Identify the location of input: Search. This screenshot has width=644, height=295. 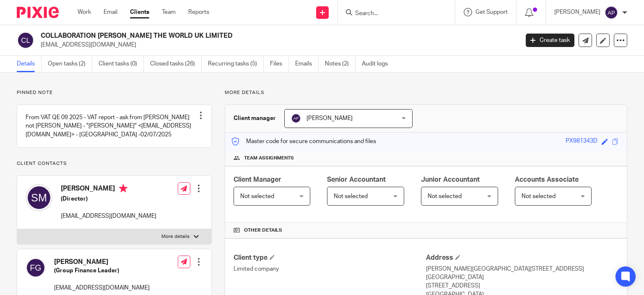
(392, 14).